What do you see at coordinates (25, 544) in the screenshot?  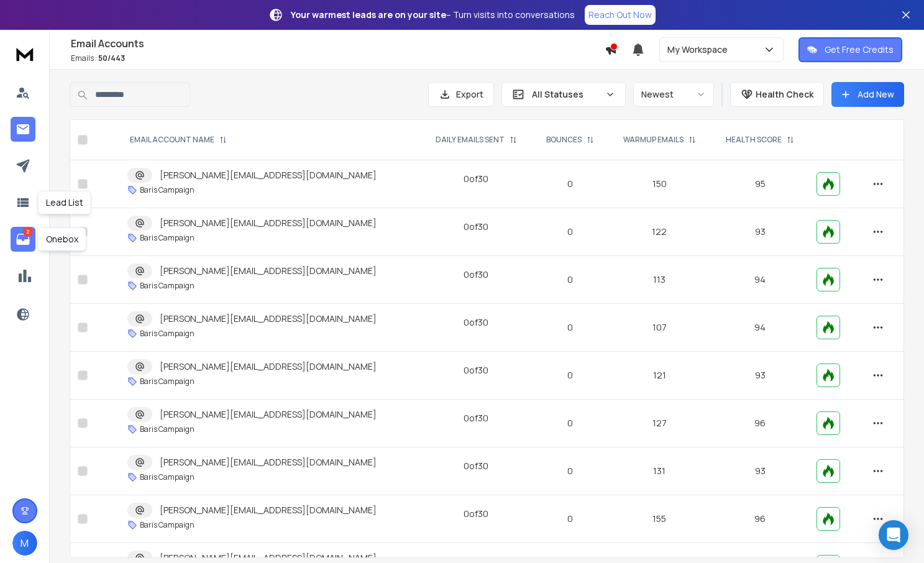 I see `span: M` at bounding box center [25, 544].